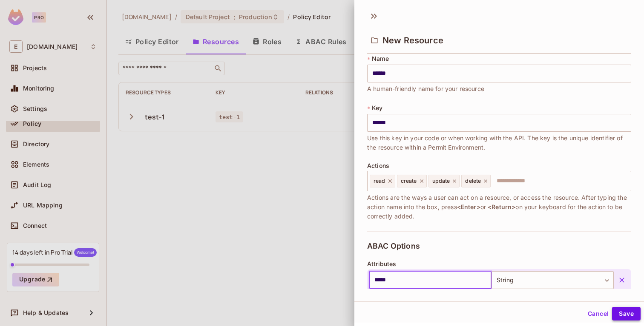 The width and height of the screenshot is (644, 326). I want to click on span: New Resource, so click(413, 41).